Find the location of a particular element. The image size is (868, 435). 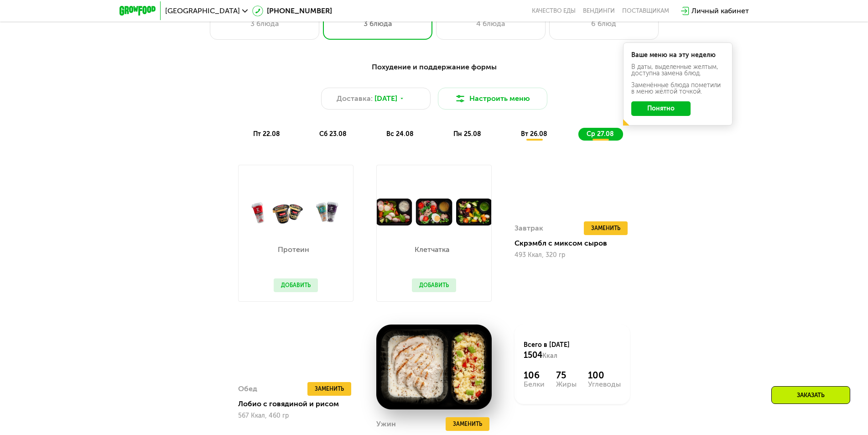

div: Завтрак is located at coordinates (529, 268).